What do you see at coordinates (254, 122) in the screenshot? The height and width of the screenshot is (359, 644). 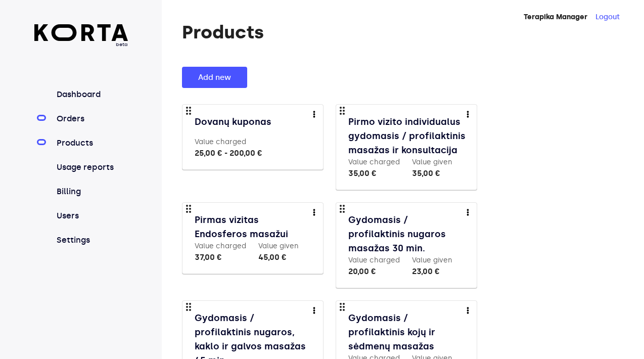 I see `a: Dovanų kuponas` at bounding box center [254, 122].